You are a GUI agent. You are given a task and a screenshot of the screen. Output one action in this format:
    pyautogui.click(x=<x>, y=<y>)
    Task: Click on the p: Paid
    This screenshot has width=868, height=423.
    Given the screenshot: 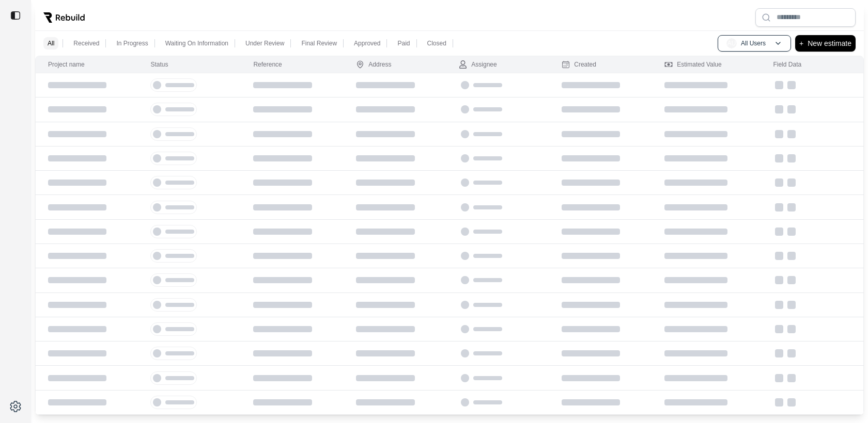 What is the action you would take?
    pyautogui.click(x=403, y=43)
    